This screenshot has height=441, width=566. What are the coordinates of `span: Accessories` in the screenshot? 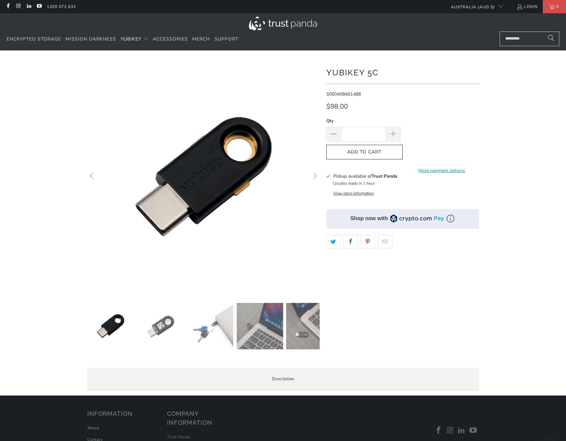 It's located at (170, 39).